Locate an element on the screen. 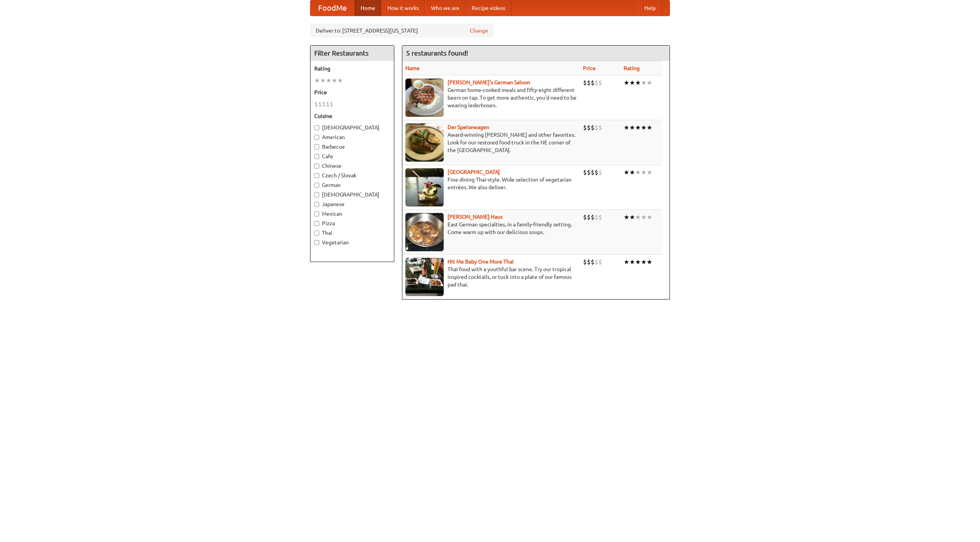  label: Barbecue is located at coordinates (352, 147).